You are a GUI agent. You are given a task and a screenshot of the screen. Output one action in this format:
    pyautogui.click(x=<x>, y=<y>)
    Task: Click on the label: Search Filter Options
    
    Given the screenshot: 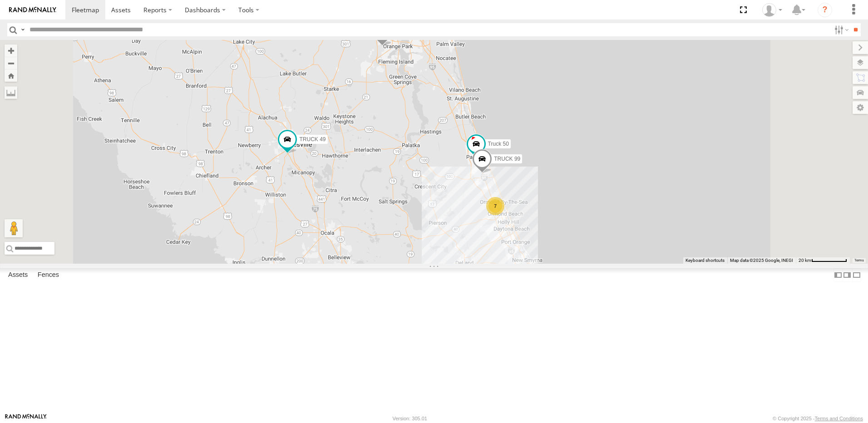 What is the action you would take?
    pyautogui.click(x=841, y=30)
    